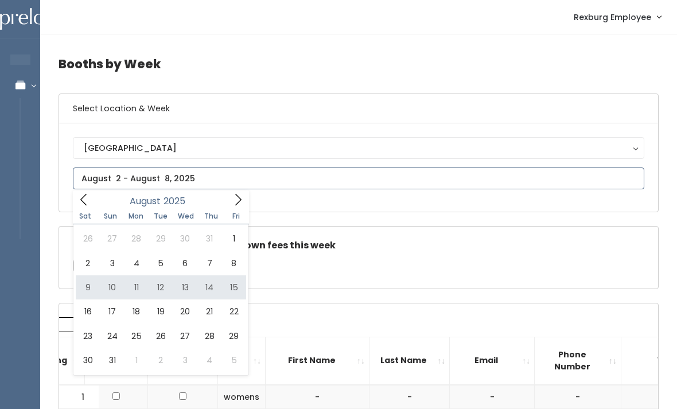 The height and width of the screenshot is (409, 677). What do you see at coordinates (234, 361) in the screenshot?
I see `span: September 5, 2025` at bounding box center [234, 361].